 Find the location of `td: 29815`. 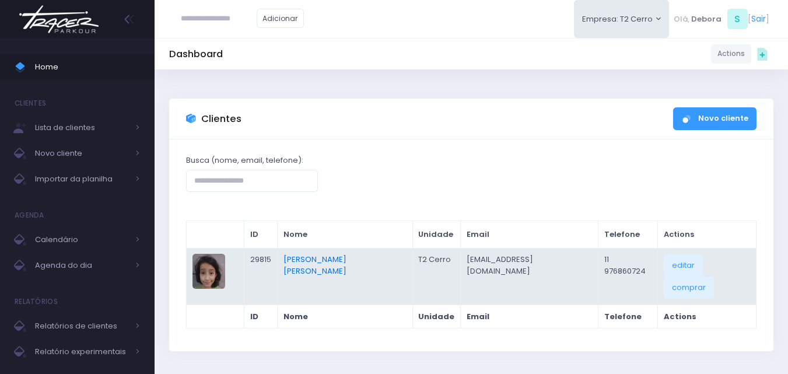

td: 29815 is located at coordinates (261, 276).